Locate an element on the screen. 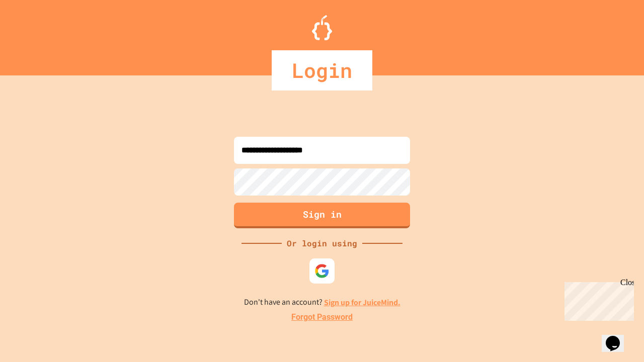  a: Forgot Password is located at coordinates (322, 317).